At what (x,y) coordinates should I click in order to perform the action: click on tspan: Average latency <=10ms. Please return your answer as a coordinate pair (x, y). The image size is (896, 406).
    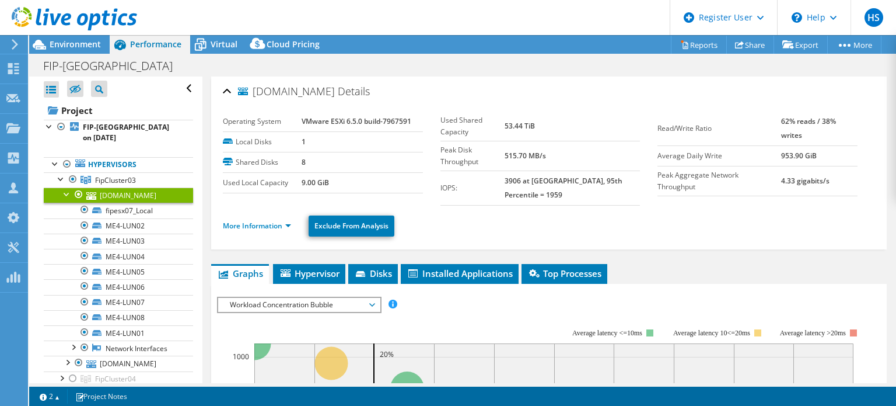
    Looking at the image, I should click on (607, 333).